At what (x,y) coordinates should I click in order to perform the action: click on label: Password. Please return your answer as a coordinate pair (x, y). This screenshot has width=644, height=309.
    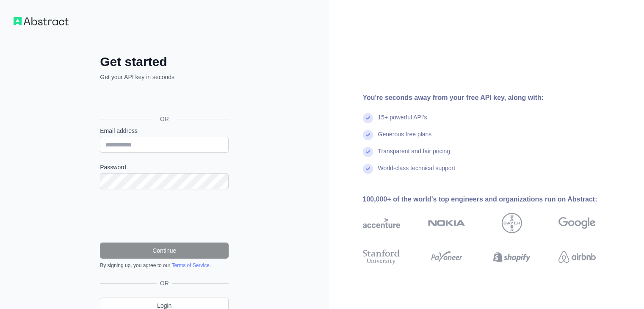
    Looking at the image, I should click on (164, 167).